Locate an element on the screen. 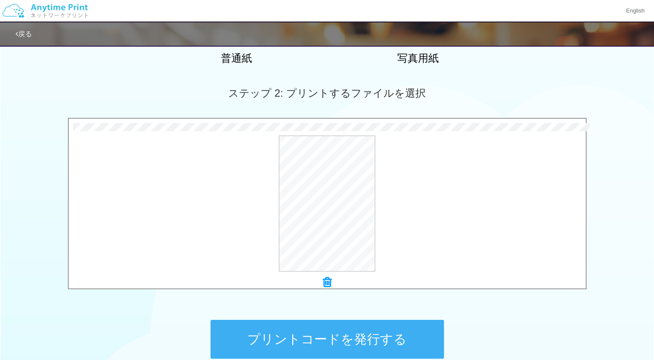  h2: 普通紙 is located at coordinates (236, 58).